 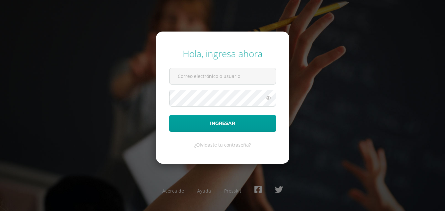 I want to click on button: Ingresar, so click(x=222, y=123).